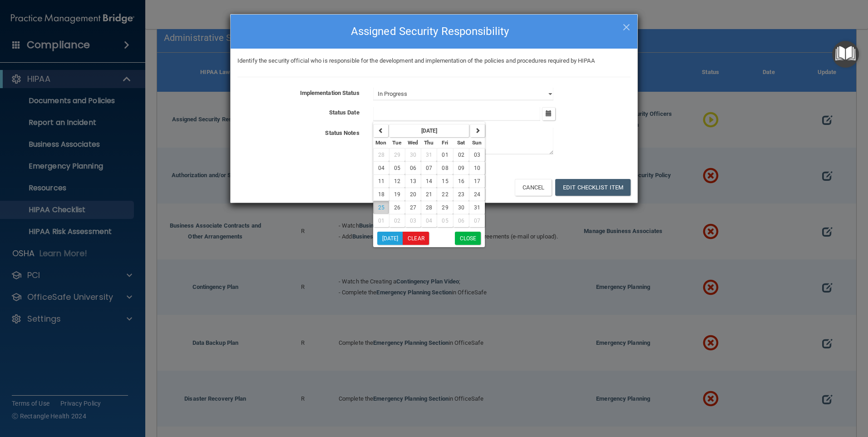  I want to click on span: 08, so click(445, 168).